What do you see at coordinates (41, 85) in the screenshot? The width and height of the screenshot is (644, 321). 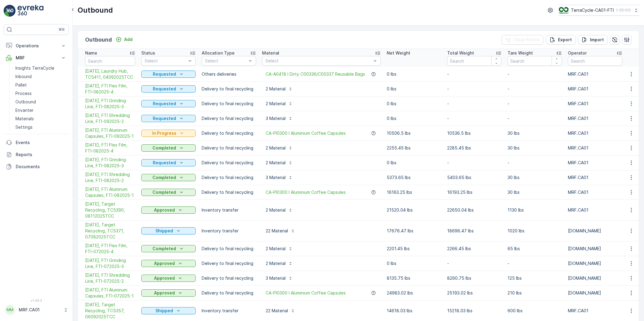 I see `a: Pallet` at bounding box center [41, 85].